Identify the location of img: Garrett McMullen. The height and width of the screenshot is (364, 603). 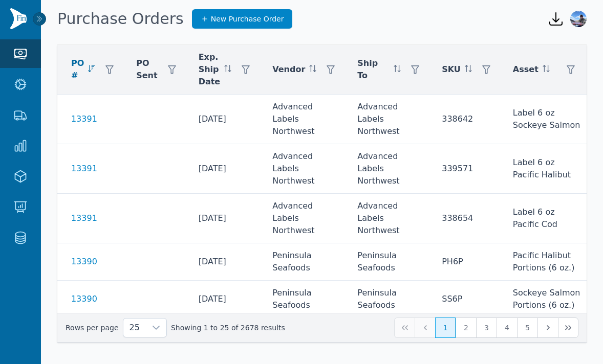
(579, 19).